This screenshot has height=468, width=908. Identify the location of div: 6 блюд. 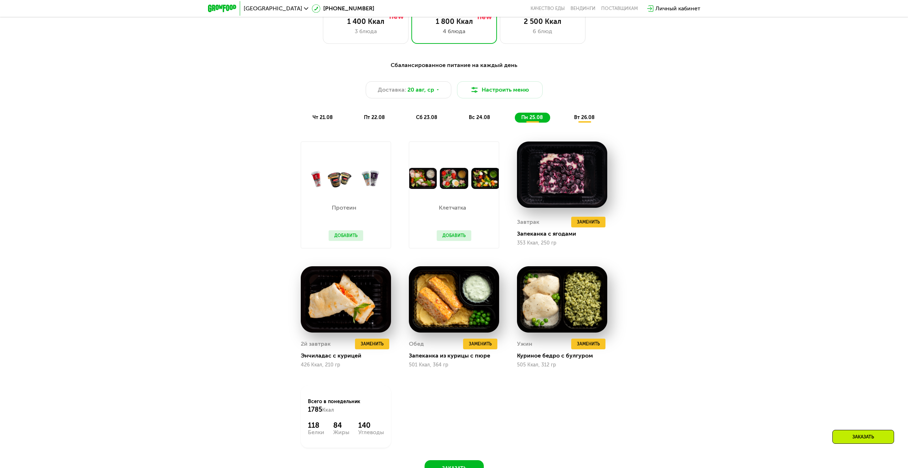
(543, 31).